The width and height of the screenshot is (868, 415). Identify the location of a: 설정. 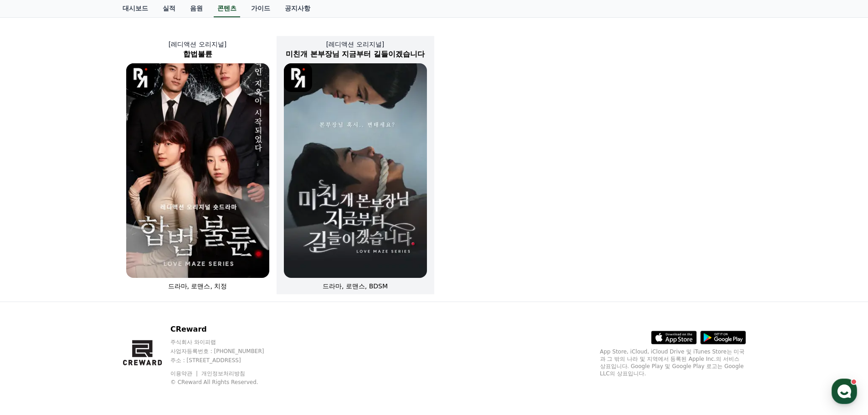
(146, 300).